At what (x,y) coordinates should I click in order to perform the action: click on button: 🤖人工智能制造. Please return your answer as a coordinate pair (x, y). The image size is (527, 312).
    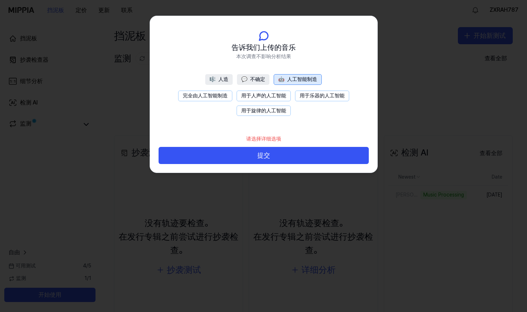
    Looking at the image, I should click on (297, 79).